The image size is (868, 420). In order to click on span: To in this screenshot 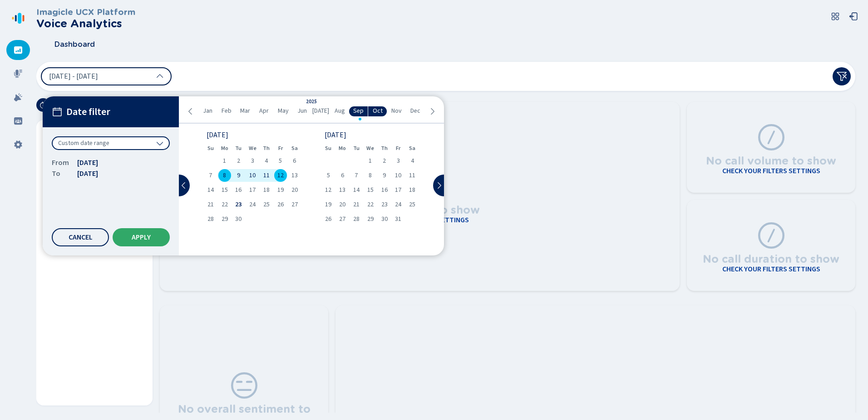, I will do `click(61, 174)`.